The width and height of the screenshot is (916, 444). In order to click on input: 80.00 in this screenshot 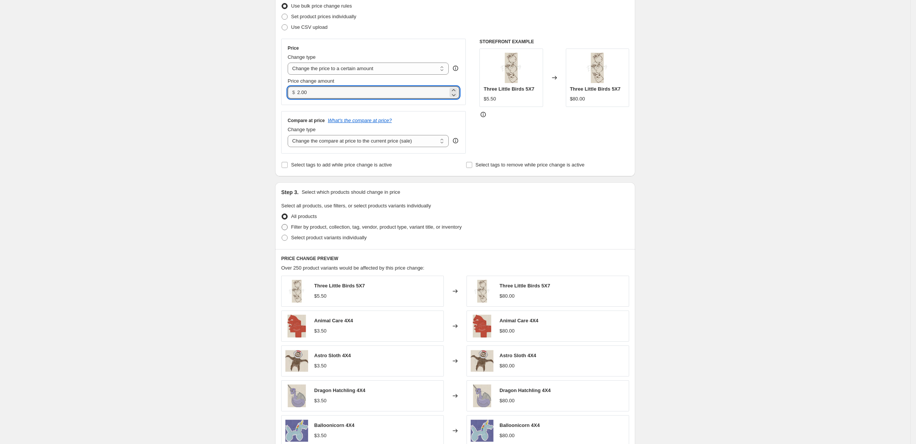, I will do `click(372, 92)`.